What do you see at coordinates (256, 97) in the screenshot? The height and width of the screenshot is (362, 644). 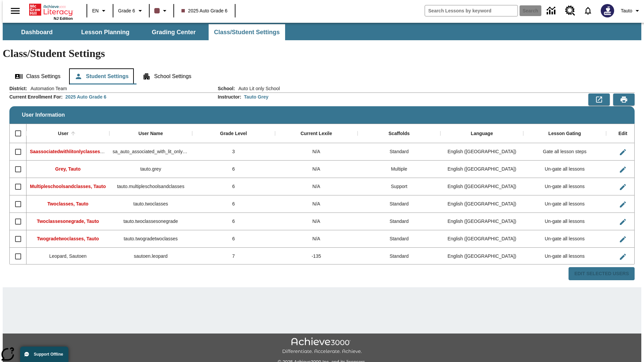 I see `div: Tauto Grey` at bounding box center [256, 97].